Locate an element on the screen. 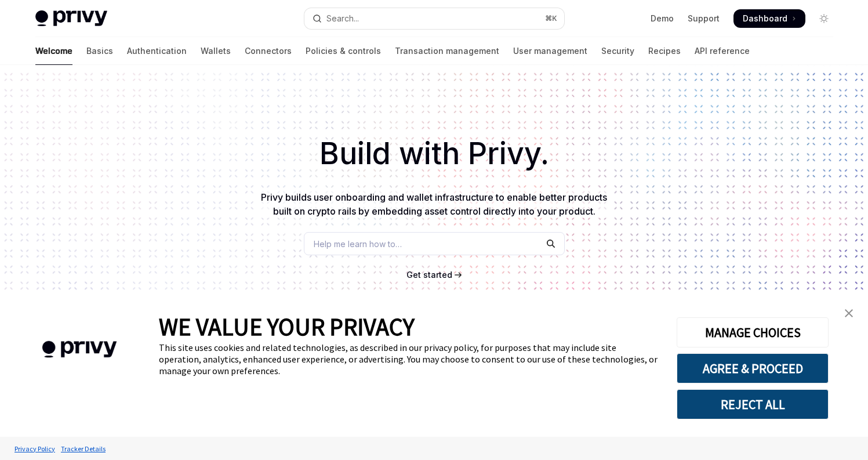 This screenshot has width=868, height=460. span: ⌘ K is located at coordinates (551, 19).